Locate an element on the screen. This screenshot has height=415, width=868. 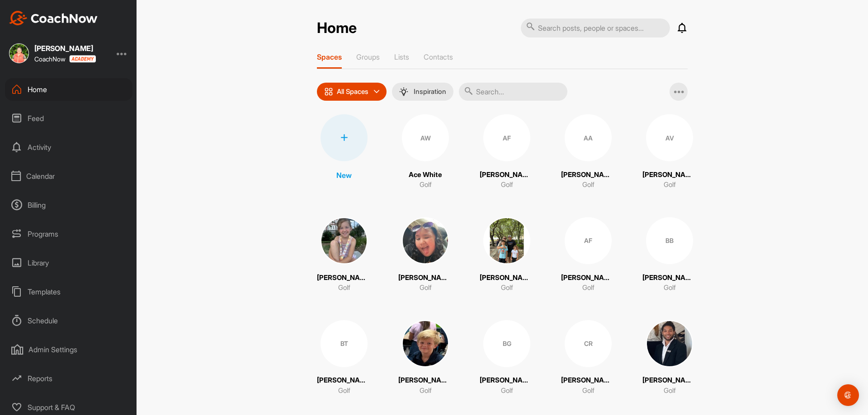
p: Spaces is located at coordinates (329, 57).